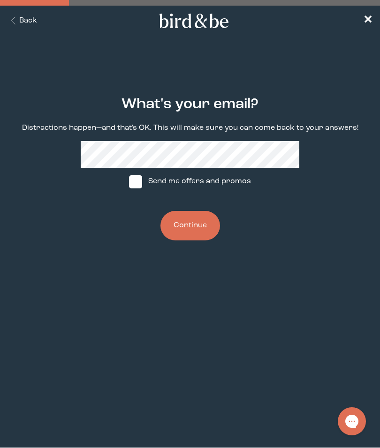 The height and width of the screenshot is (448, 380). What do you see at coordinates (22, 21) in the screenshot?
I see `button: Back Button` at bounding box center [22, 21].